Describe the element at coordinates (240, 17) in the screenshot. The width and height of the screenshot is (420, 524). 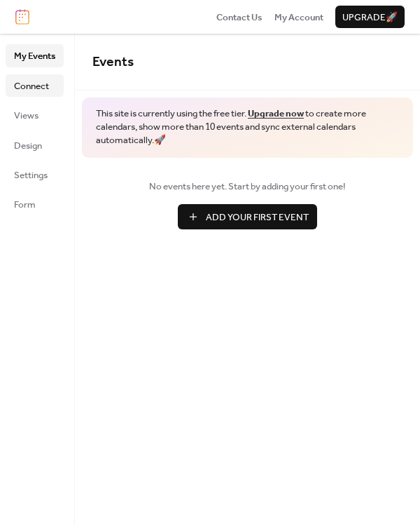
I see `a: Contact Us` at that location.